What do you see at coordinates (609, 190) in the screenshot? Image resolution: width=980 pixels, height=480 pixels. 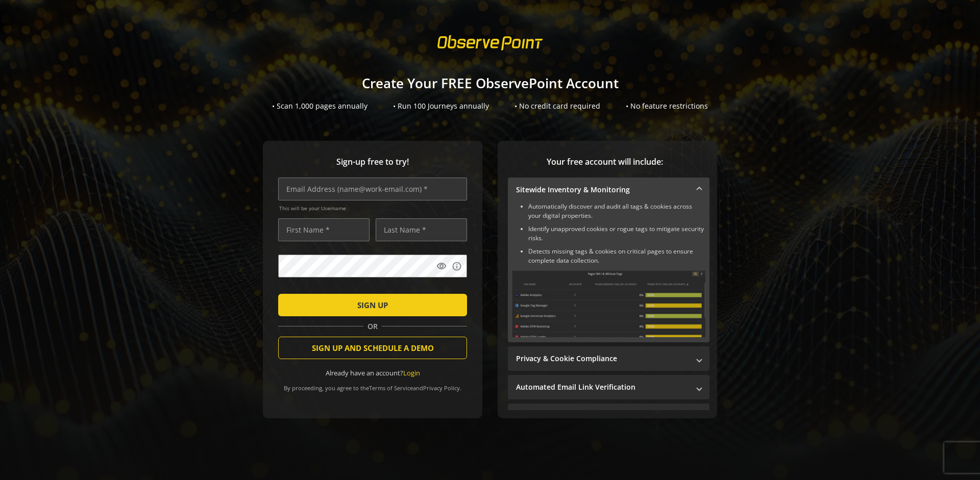 I see `mat-expansion-panel-header: Sitewide Inventory & Monitoring` at bounding box center [609, 190].